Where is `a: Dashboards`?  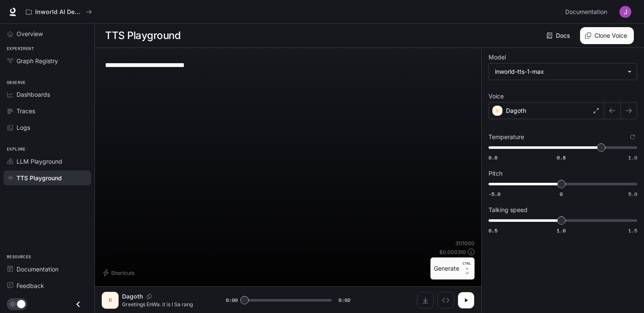
a: Dashboards is located at coordinates (47, 94).